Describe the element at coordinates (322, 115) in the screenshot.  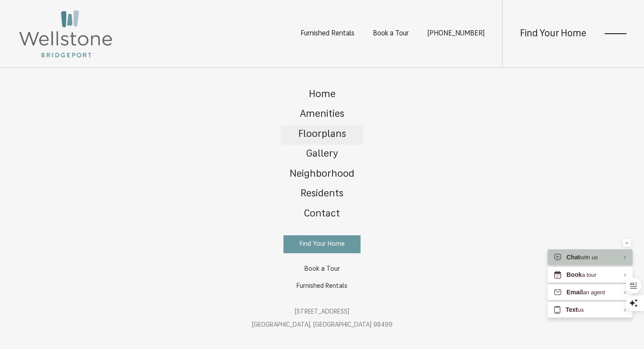
I see `span: Amenities` at that location.